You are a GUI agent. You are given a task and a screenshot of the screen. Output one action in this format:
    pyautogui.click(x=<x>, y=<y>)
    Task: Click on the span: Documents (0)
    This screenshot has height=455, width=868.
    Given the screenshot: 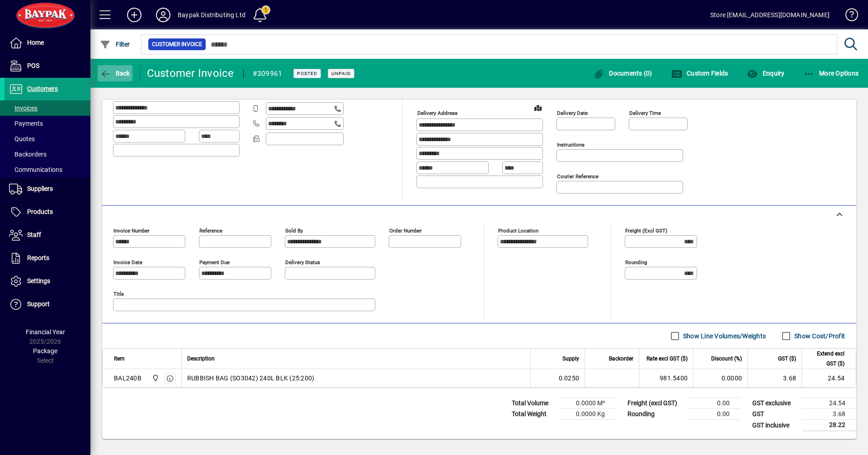 What is the action you would take?
    pyautogui.click(x=623, y=74)
    